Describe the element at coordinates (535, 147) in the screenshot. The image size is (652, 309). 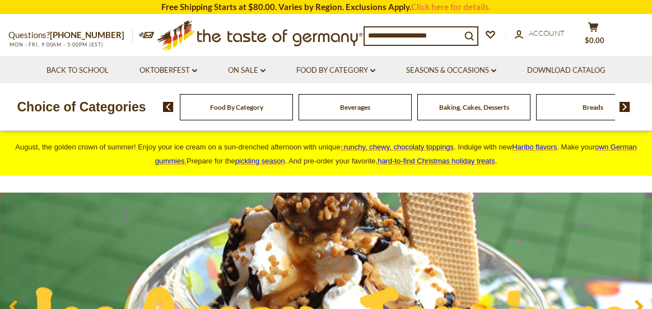
I see `span: Haribo flavors` at that location.